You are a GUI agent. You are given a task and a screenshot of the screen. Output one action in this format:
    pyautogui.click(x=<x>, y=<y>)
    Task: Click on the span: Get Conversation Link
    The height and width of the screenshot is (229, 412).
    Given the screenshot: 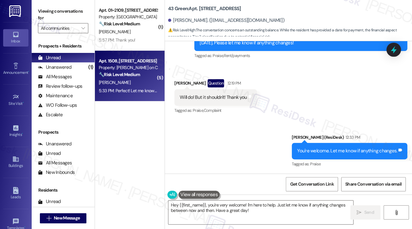 What is the action you would take?
    pyautogui.click(x=311, y=184)
    